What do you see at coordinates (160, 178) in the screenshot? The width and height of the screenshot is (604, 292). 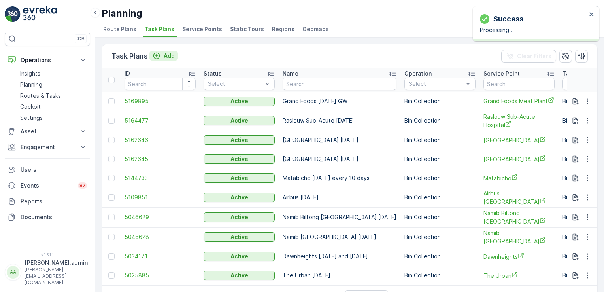 I see `a: 5144733` at bounding box center [160, 178].